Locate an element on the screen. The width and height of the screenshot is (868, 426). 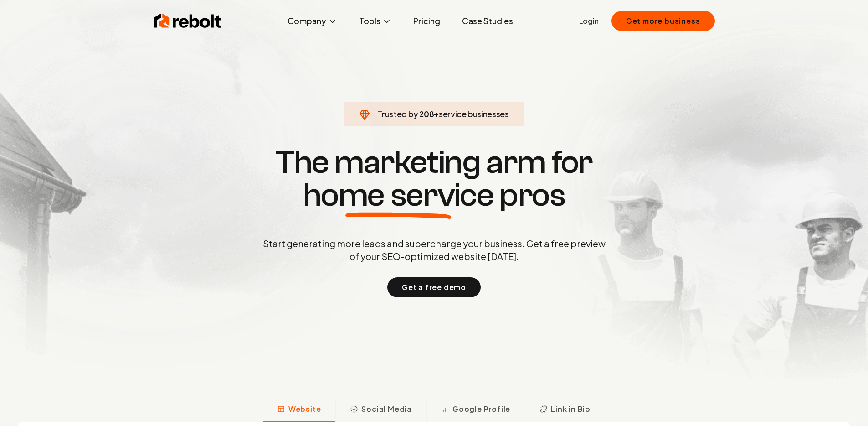
span: Link in Bio is located at coordinates (571, 409).